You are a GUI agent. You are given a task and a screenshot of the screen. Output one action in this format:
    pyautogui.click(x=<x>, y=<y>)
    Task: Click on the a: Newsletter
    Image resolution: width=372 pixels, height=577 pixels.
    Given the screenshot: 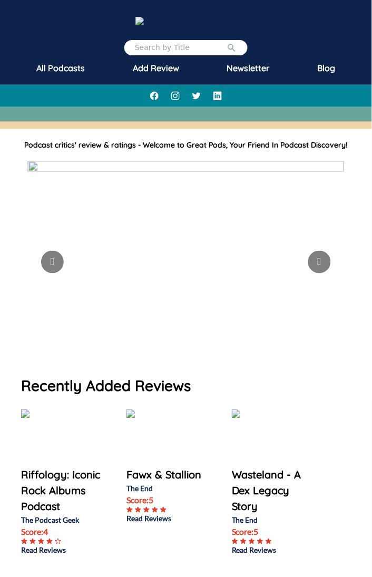 What is the action you would take?
    pyautogui.click(x=248, y=68)
    